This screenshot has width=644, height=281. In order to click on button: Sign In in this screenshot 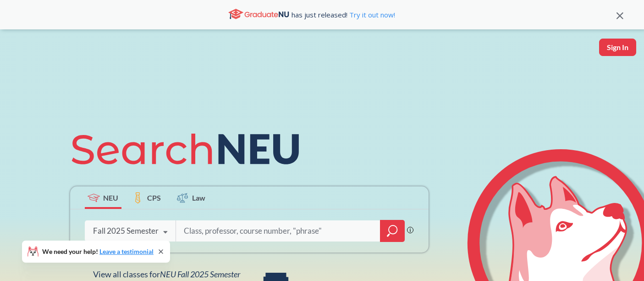, I will do `click(618, 48)`.